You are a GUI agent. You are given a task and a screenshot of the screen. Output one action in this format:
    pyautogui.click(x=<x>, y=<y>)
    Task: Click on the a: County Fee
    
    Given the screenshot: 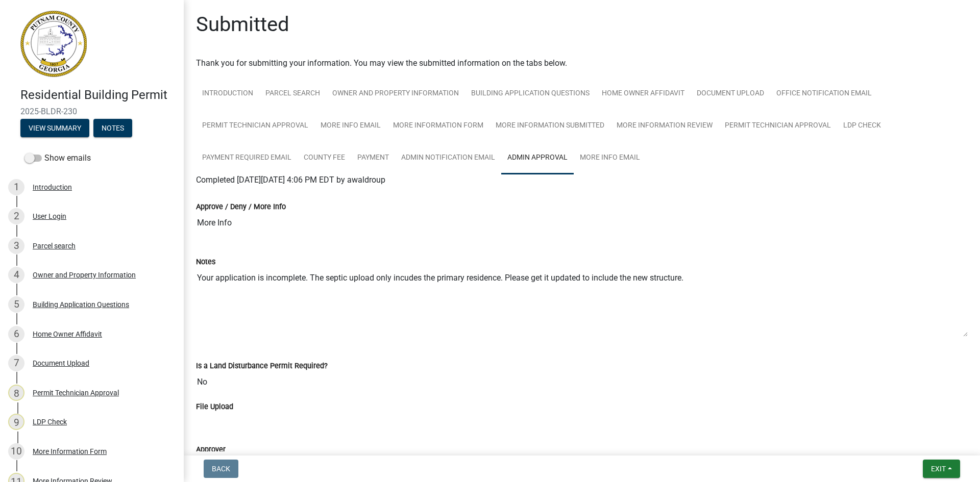 What is the action you would take?
    pyautogui.click(x=324, y=158)
    